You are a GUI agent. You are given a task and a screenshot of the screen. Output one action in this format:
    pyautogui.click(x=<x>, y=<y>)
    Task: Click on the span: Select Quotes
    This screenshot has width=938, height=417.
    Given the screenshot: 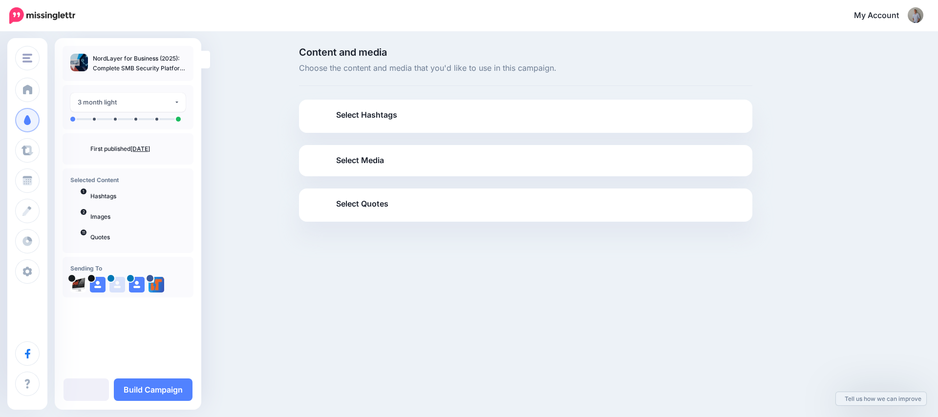 What is the action you would take?
    pyautogui.click(x=362, y=204)
    